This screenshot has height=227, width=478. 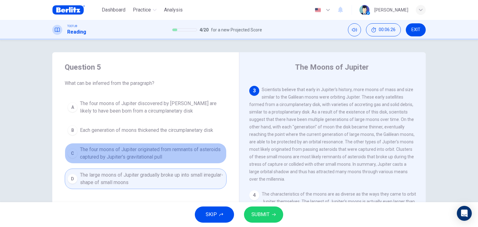 I want to click on button: 00:06:26, so click(x=383, y=30).